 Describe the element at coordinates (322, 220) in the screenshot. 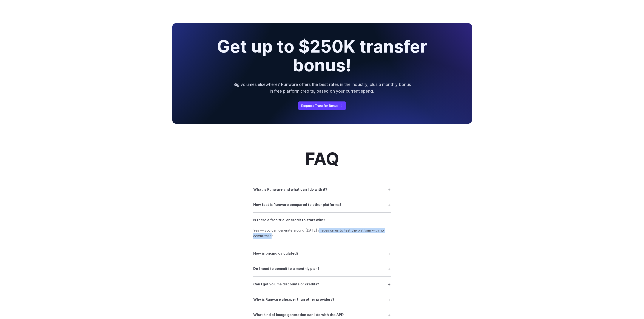

I see `summary: Is there a free trial or credit to start with?` at that location.